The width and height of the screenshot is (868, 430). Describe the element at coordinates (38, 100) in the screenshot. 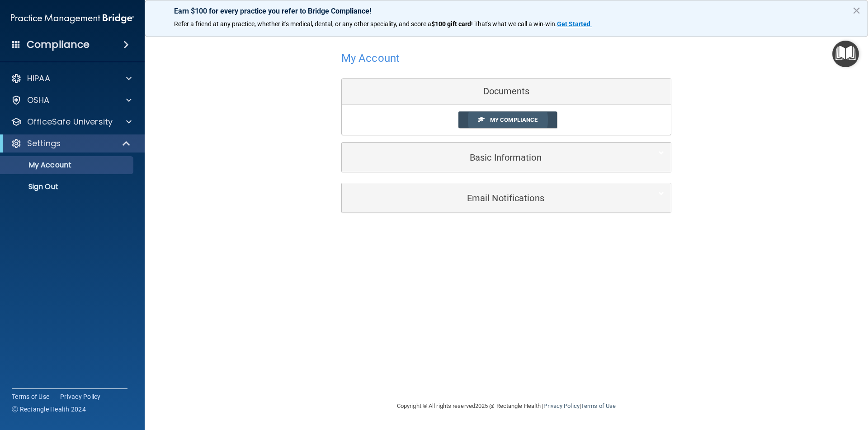

I see `p: OSHA` at that location.